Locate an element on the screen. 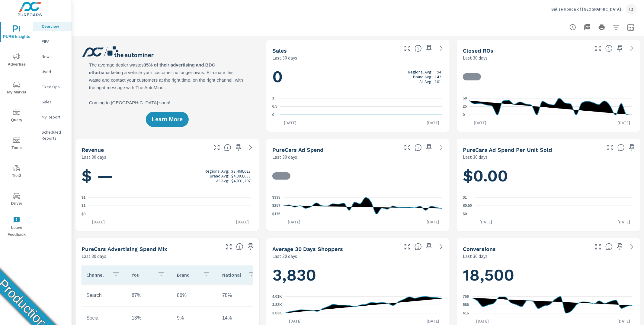 The image size is (644, 325). p: PIPA is located at coordinates (54, 42).